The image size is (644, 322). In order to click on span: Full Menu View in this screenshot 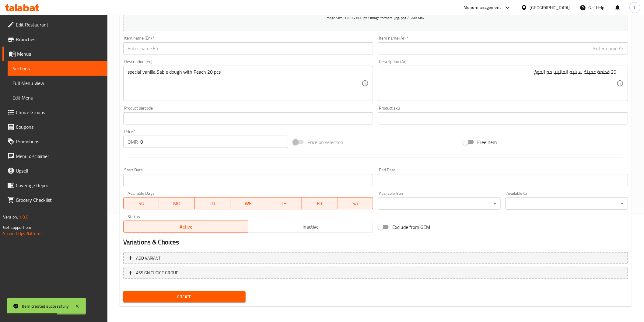, I will do `click(57, 83)`.